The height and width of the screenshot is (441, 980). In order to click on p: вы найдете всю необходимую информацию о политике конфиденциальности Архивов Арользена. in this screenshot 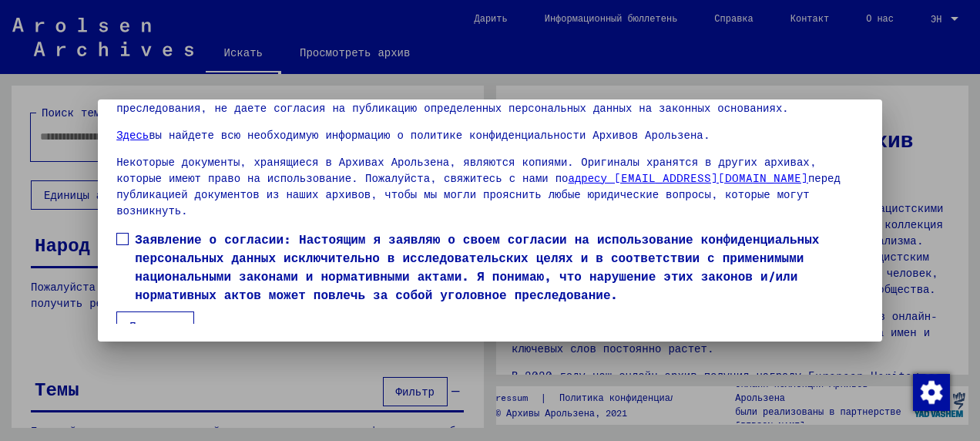, I will do `click(490, 135)`.